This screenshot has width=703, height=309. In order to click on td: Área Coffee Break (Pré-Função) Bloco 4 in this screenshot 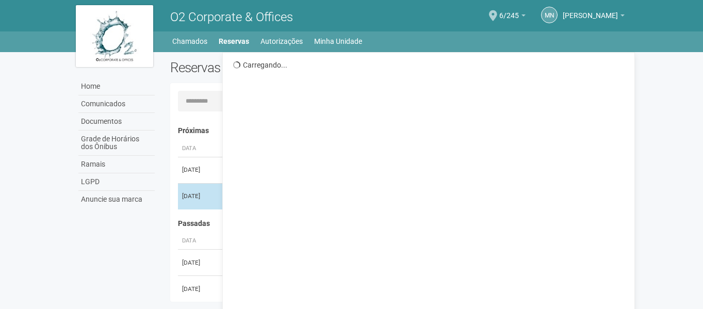, I will do `click(369, 196)`.